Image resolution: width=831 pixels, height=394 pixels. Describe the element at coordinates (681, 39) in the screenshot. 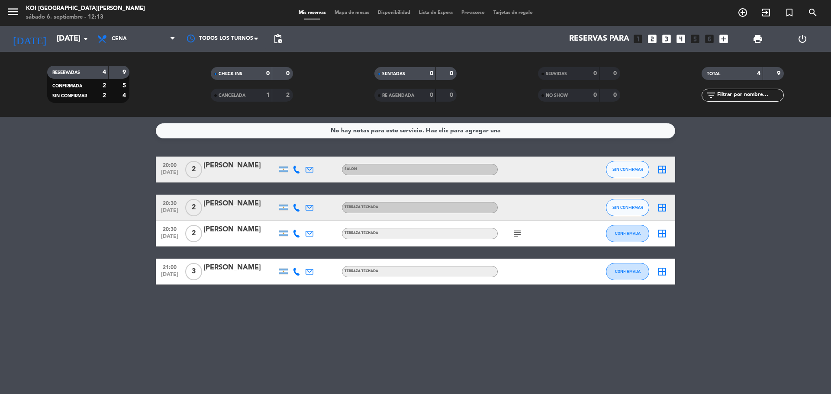

I see `i: looks_4` at that location.